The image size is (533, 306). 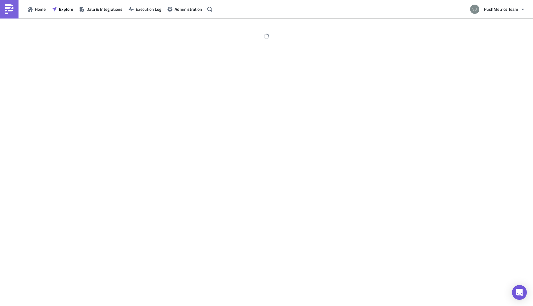 What do you see at coordinates (62, 9) in the screenshot?
I see `a: Explore` at bounding box center [62, 9].